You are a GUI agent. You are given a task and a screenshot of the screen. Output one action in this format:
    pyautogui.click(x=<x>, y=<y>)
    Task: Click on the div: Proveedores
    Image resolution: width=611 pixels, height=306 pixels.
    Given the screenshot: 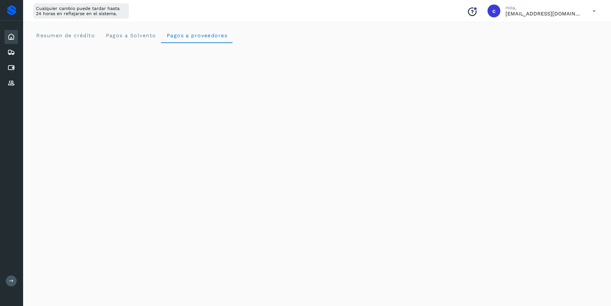 What is the action you would take?
    pyautogui.click(x=11, y=83)
    